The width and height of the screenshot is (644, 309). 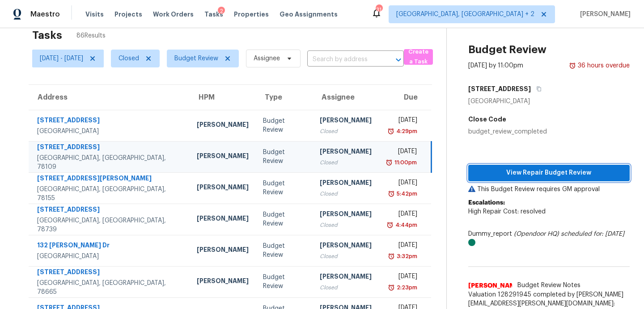 I want to click on span: Tasks, so click(x=214, y=14).